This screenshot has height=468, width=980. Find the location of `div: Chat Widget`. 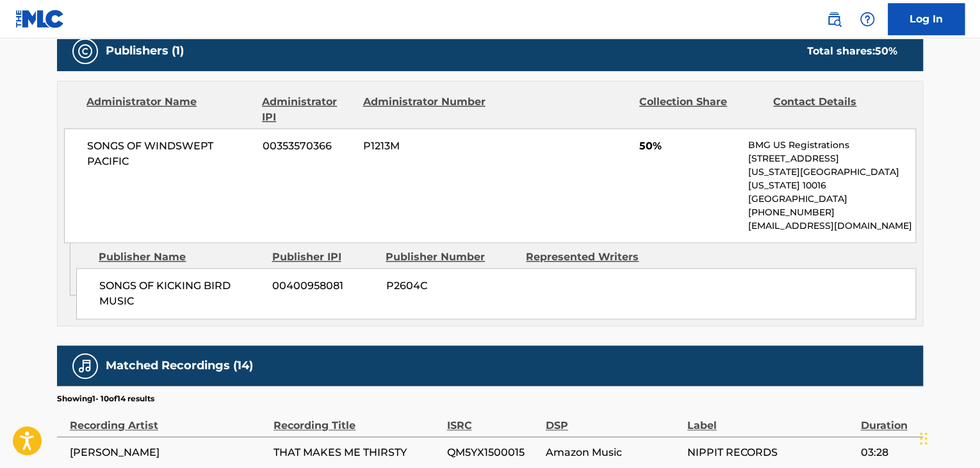

div: Chat Widget is located at coordinates (949, 437).